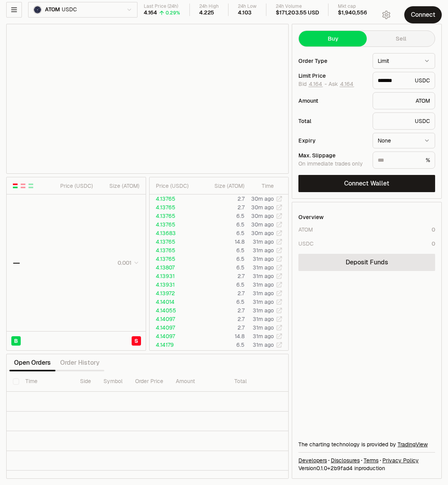  What do you see at coordinates (313, 460) in the screenshot?
I see `a: Developers` at bounding box center [313, 460].